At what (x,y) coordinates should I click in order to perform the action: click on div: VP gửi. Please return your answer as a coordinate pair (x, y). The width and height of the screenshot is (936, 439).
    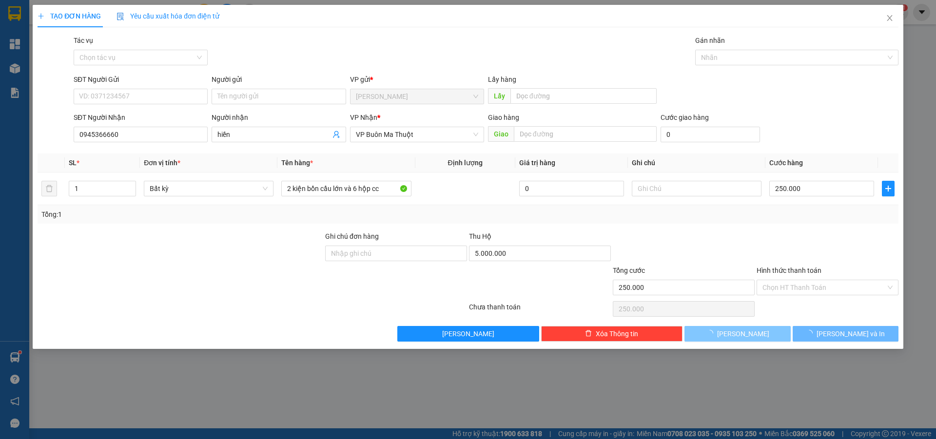
    Looking at the image, I should click on (417, 79).